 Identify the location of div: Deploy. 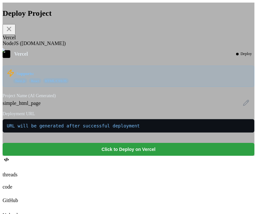
(244, 54).